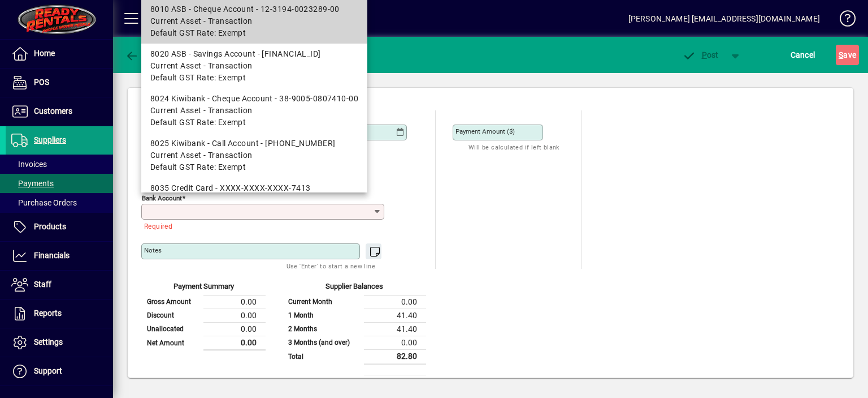 The image size is (868, 398). What do you see at coordinates (153, 250) in the screenshot?
I see `mat-label: Notes` at bounding box center [153, 250].